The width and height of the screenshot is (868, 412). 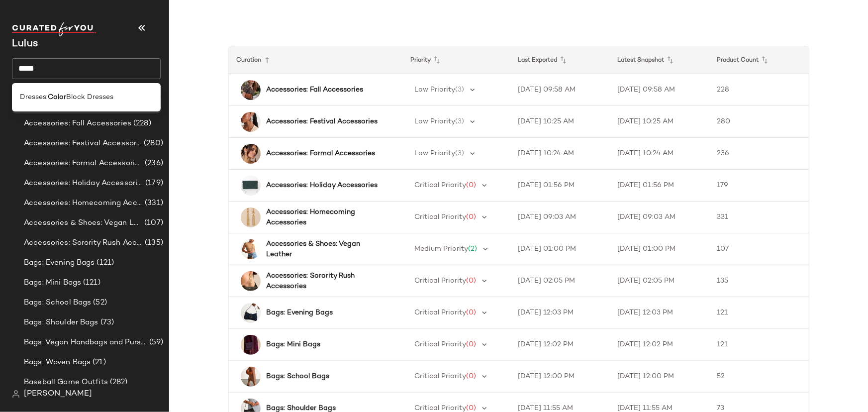 I want to click on span: (236), so click(x=153, y=164).